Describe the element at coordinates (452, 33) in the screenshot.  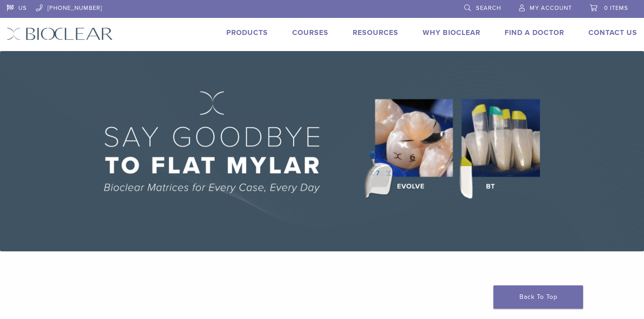
I see `a: Why Bioclear` at that location.